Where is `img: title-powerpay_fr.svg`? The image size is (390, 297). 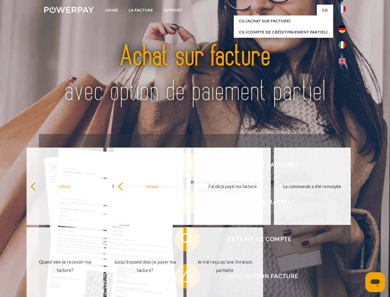
img: title-powerpay_fr.svg is located at coordinates (195, 74).